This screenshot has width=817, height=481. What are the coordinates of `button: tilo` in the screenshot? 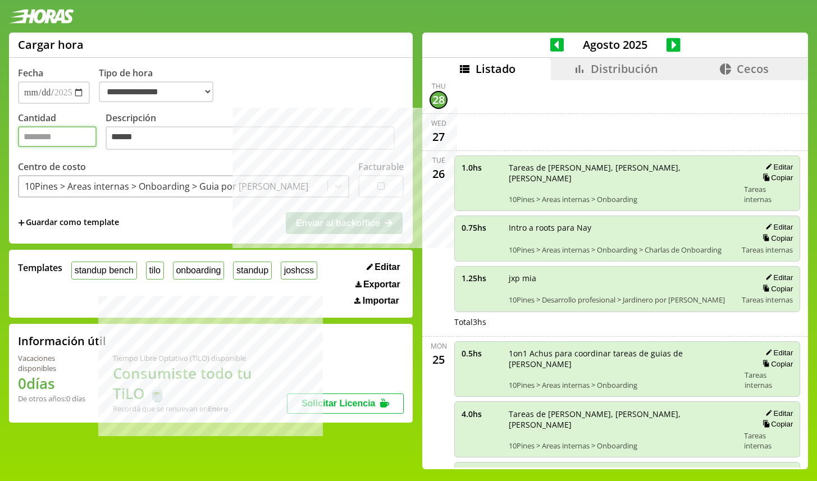 It's located at (155, 270).